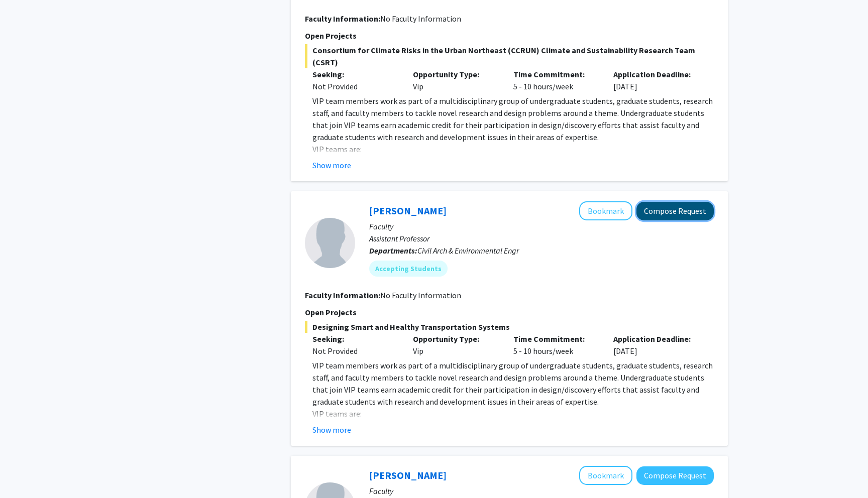 The width and height of the screenshot is (868, 498). Describe the element at coordinates (541, 238) in the screenshot. I see `p: Assistant Professor` at that location.